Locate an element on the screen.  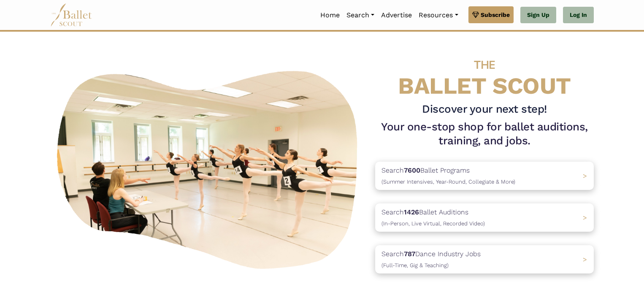
a: Advertise is located at coordinates (396, 15).